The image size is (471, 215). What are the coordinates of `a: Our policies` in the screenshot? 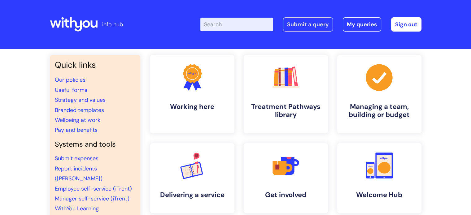 It's located at (70, 80).